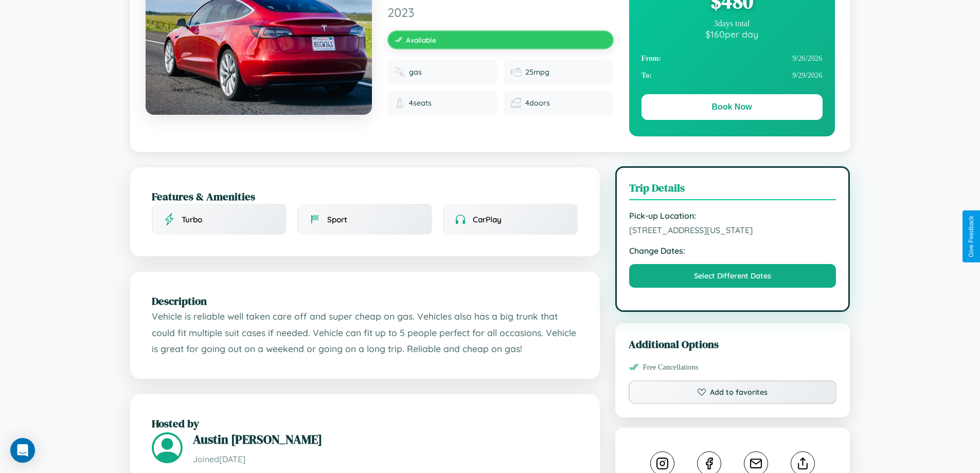 The width and height of the screenshot is (980, 473). What do you see at coordinates (538, 103) in the screenshot?
I see `span: 4 doors` at bounding box center [538, 103].